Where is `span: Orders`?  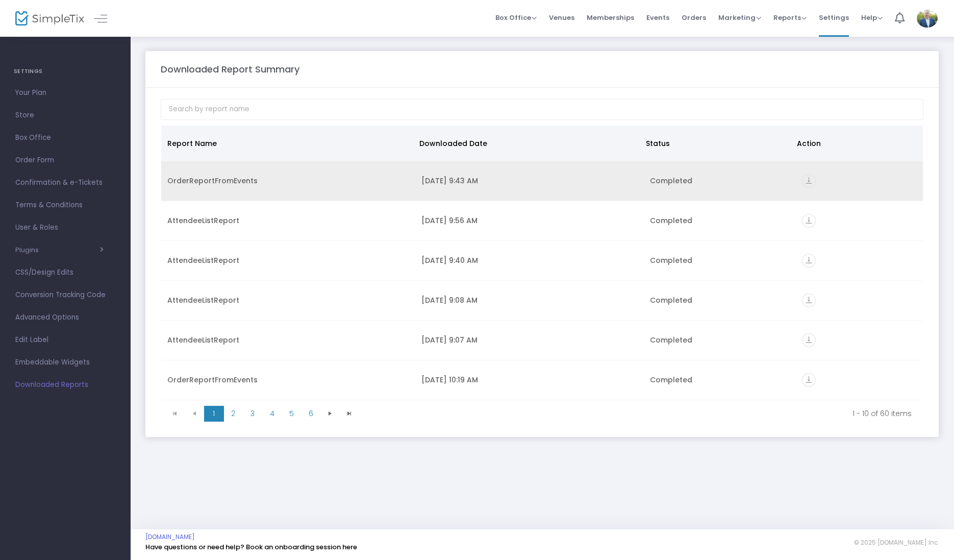
span: Orders is located at coordinates (694, 17).